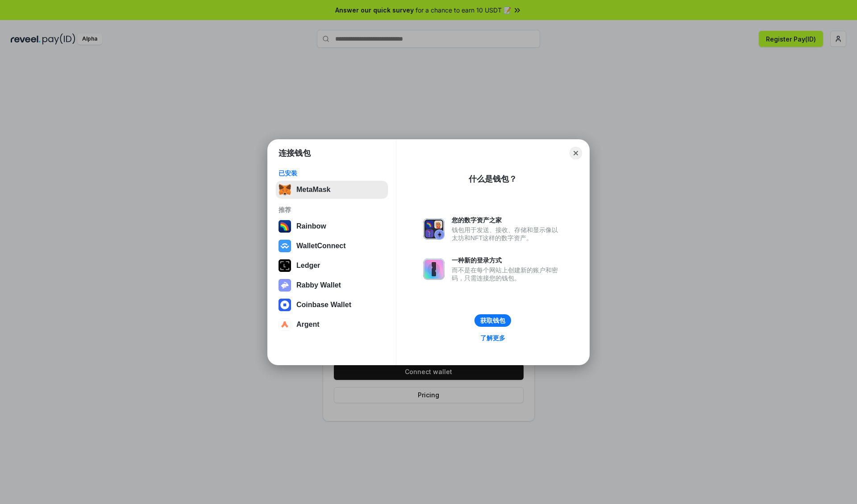 This screenshot has height=504, width=857. Describe the element at coordinates (332, 265) in the screenshot. I see `button: Ledger` at that location.